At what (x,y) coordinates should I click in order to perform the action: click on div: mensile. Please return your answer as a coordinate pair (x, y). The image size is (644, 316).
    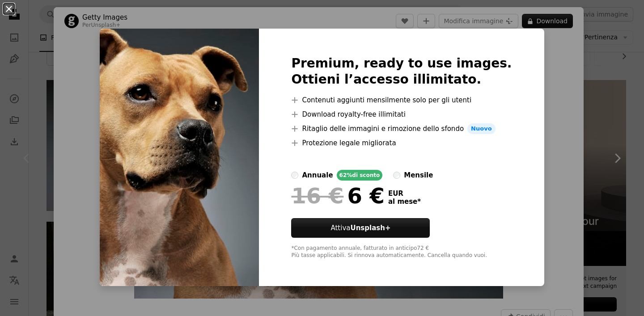
    Looking at the image, I should click on (418, 175).